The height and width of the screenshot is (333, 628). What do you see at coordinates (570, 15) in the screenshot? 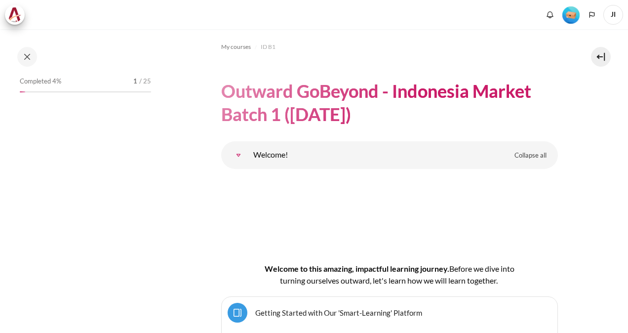
I see `img: Level #1` at bounding box center [570, 15].